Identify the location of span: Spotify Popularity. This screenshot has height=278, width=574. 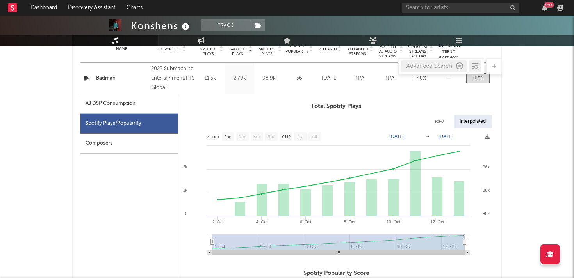
(297, 49).